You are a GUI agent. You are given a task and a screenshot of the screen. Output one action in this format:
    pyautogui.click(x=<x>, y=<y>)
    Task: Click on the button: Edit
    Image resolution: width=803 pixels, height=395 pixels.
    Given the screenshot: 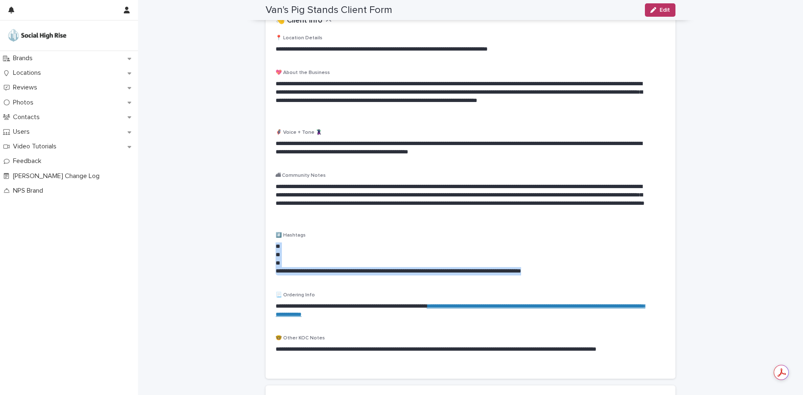 What is the action you would take?
    pyautogui.click(x=660, y=10)
    